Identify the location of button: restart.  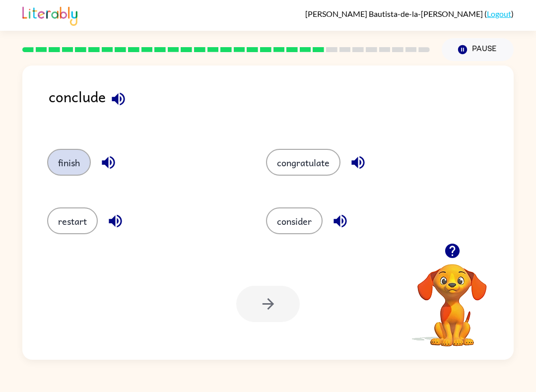
(73, 221).